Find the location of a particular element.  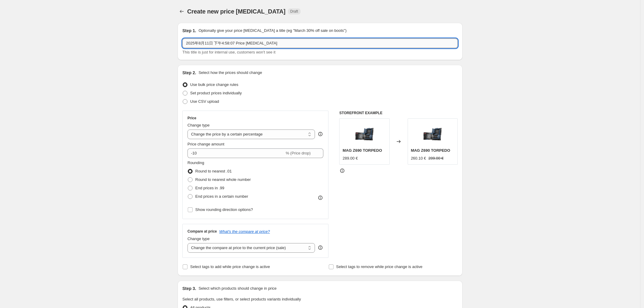

span: Select tags to add while price change is active is located at coordinates (230, 266).